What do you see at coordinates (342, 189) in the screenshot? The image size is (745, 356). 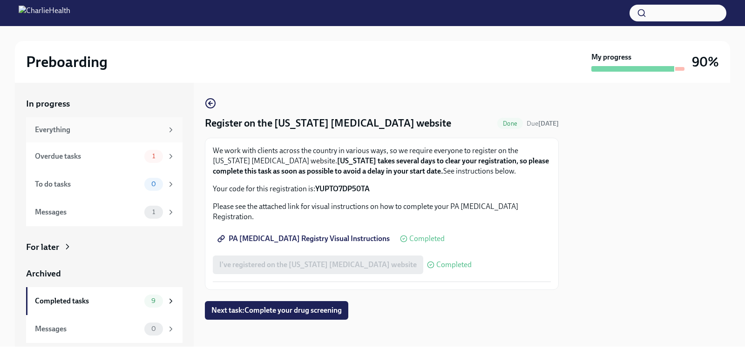 I see `strong: YUPTO7DP50TA` at bounding box center [342, 189].